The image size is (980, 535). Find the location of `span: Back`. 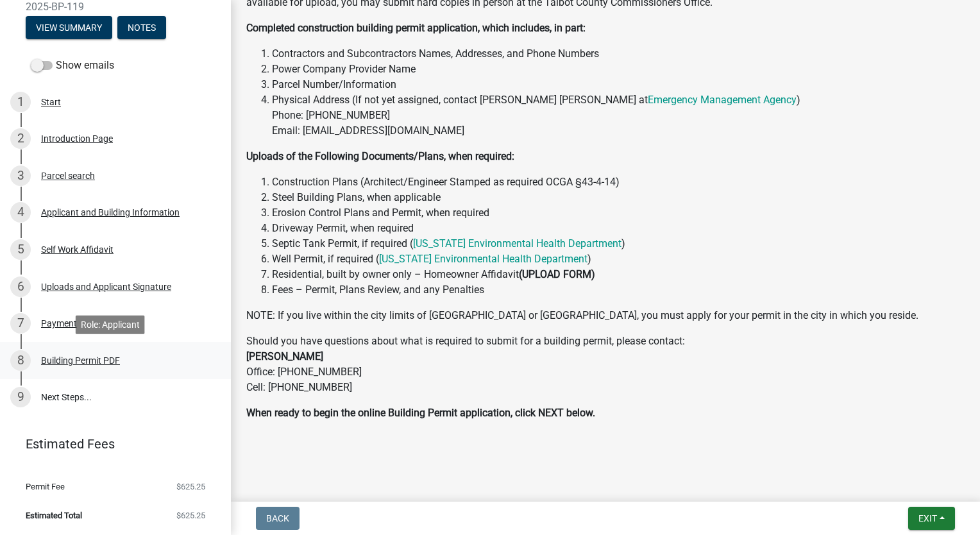

span: Back is located at coordinates (277, 518).